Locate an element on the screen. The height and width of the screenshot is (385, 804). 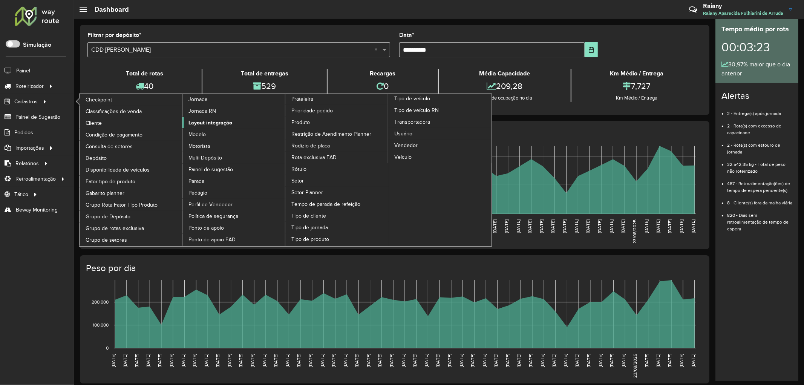
a: Rodízio de placa is located at coordinates (337, 146).